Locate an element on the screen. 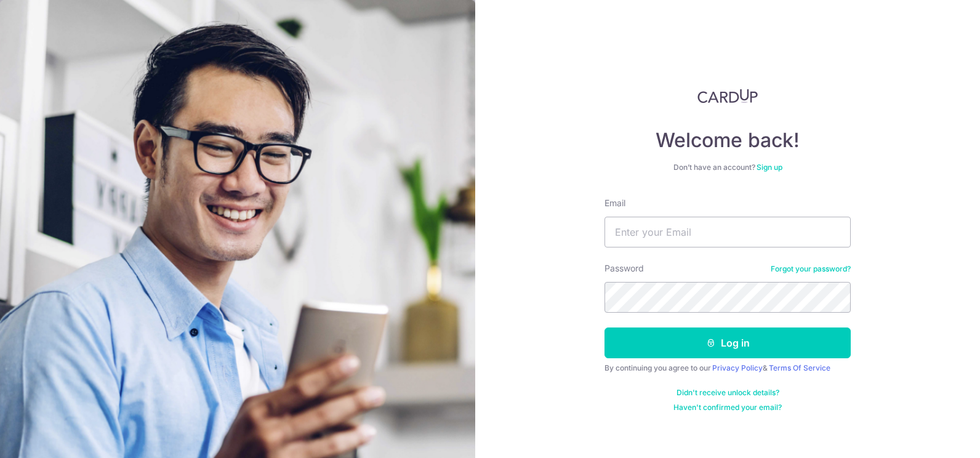  img: CardUp Logo is located at coordinates (727, 96).